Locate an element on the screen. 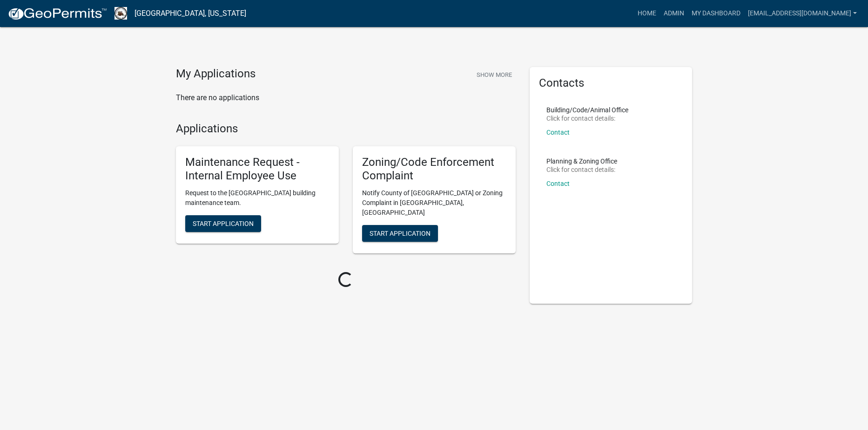  img: Madison County, Georgia is located at coordinates (121, 13).